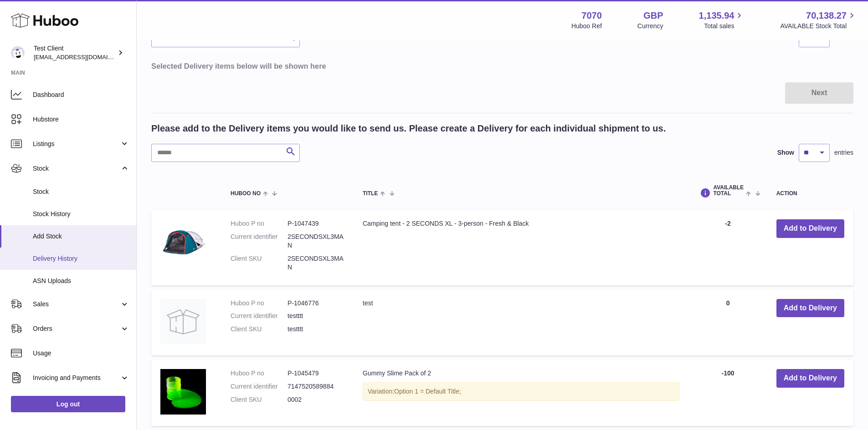 The image size is (868, 430). Describe the element at coordinates (76, 329) in the screenshot. I see `span: Orders` at that location.